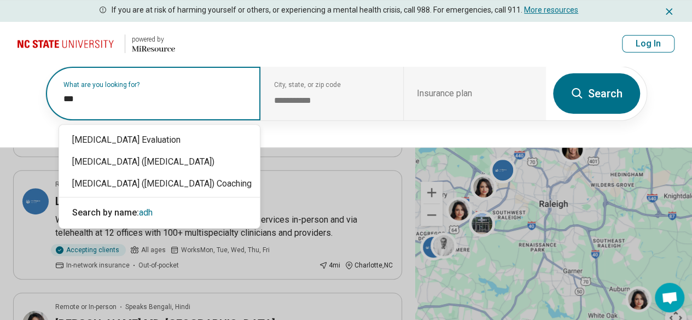 This screenshot has width=692, height=320. Describe the element at coordinates (159, 176) in the screenshot. I see `div: Suggestions` at that location.